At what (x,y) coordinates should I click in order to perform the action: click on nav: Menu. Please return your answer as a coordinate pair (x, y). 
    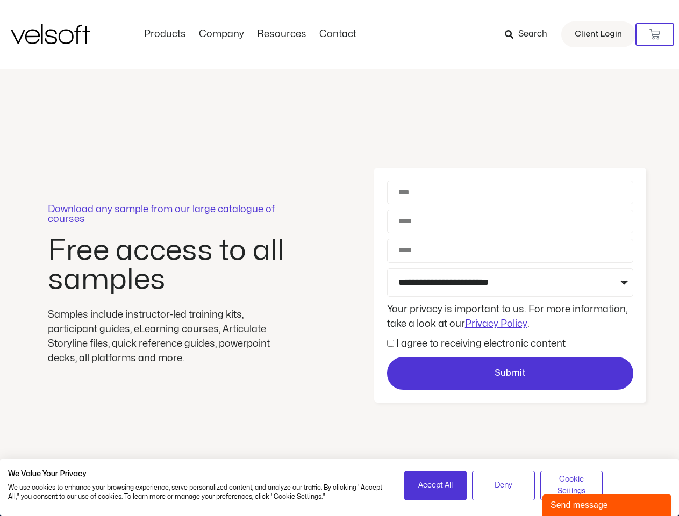
    Looking at the image, I should click on (250, 34).